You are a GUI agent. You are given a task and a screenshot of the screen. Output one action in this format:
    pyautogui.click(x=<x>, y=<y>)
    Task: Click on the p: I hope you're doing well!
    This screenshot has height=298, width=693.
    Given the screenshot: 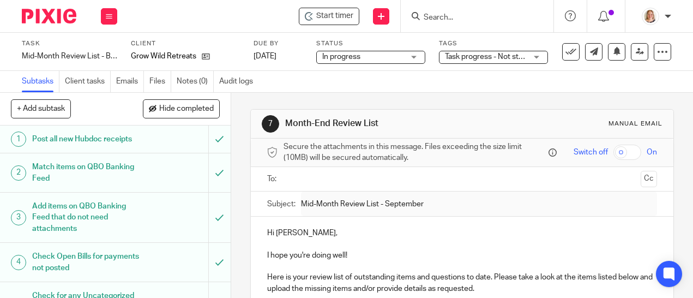 What is the action you would take?
    pyautogui.click(x=462, y=255)
    